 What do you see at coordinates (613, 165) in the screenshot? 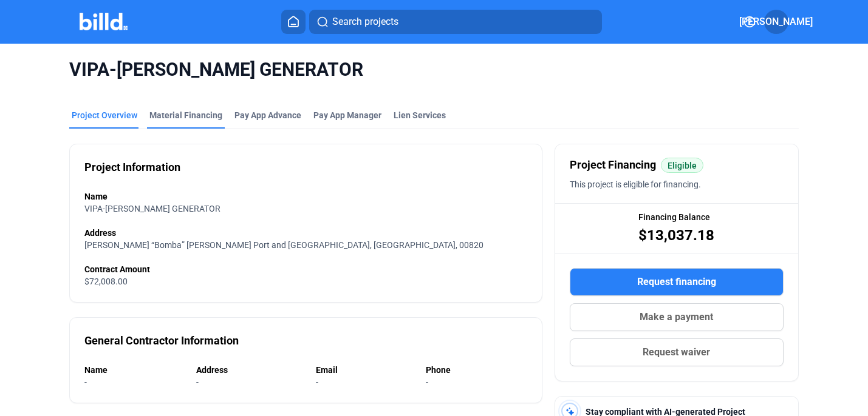
I see `span: Project Financing` at bounding box center [613, 165].